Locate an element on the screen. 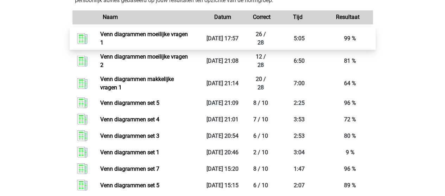 The width and height of the screenshot is (445, 196). a: Venn diagrammen set 1 is located at coordinates (130, 152).